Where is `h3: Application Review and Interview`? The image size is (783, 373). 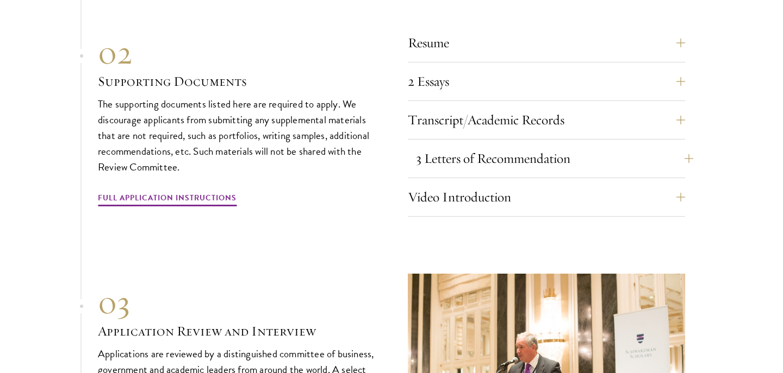
h3: Application Review and Interview is located at coordinates (236, 332).